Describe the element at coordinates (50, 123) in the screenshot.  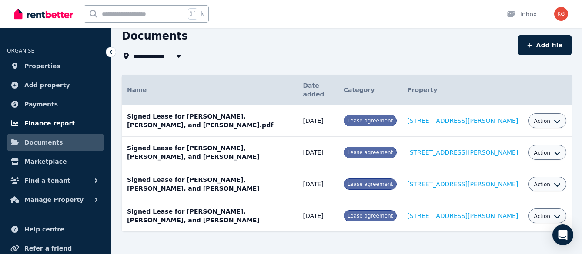
I see `span: Finance report` at that location.